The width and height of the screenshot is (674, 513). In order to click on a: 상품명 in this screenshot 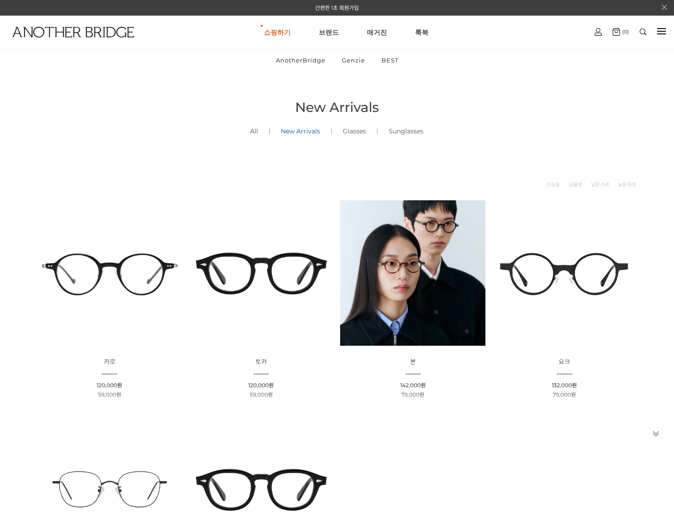, I will do `click(576, 185)`.